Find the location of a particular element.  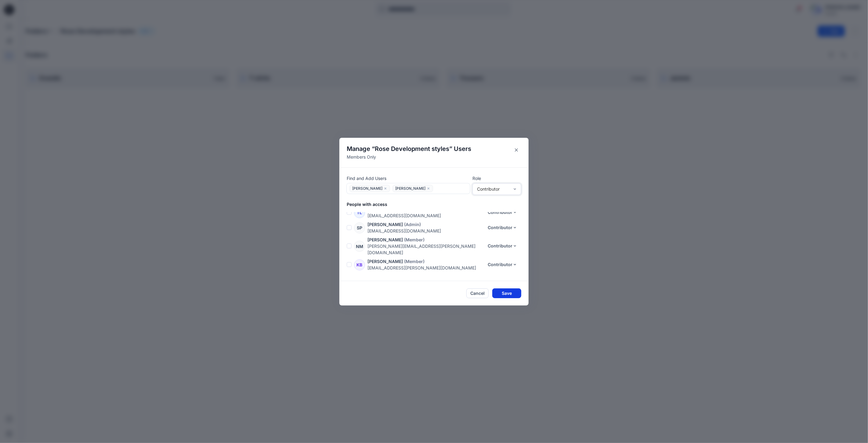

p: Members Only is located at coordinates (409, 156).